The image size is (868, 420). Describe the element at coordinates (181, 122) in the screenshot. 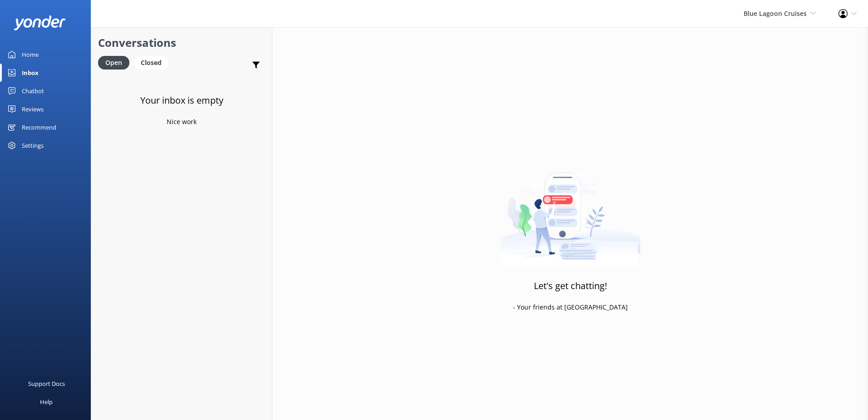

I see `p: Nice work` at that location.